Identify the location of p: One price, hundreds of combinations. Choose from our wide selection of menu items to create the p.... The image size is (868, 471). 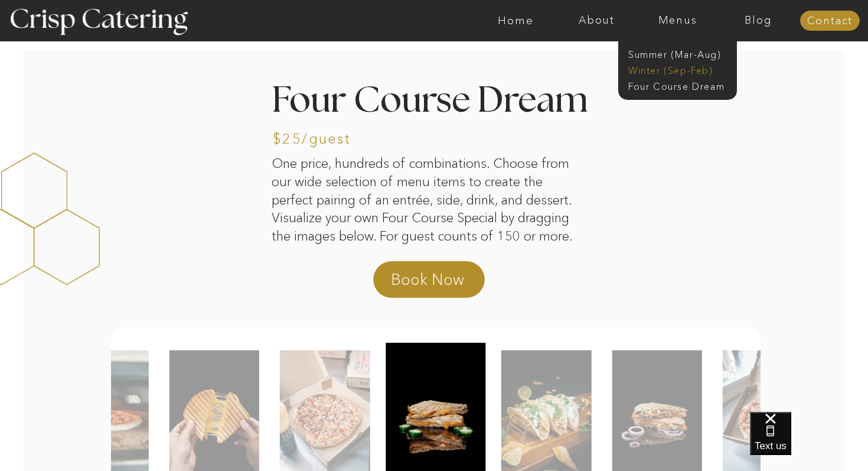
(428, 192).